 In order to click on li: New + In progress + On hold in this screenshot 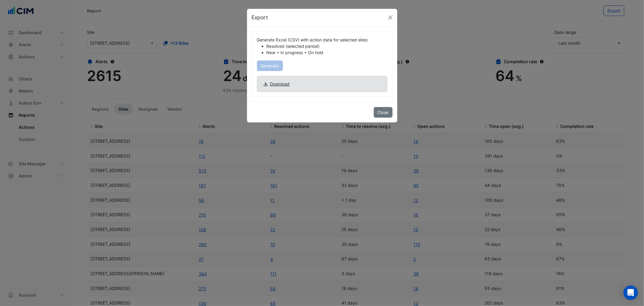, I will do `click(327, 52)`.